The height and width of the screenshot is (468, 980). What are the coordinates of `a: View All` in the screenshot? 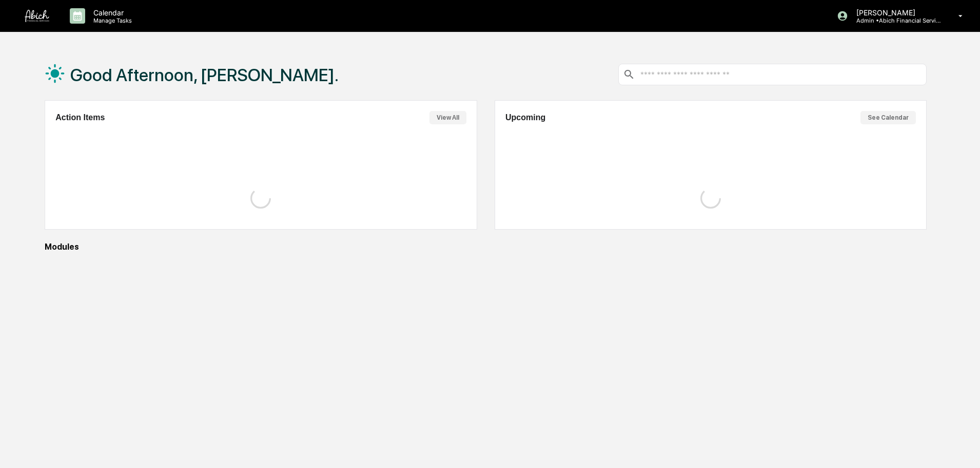 It's located at (448, 118).